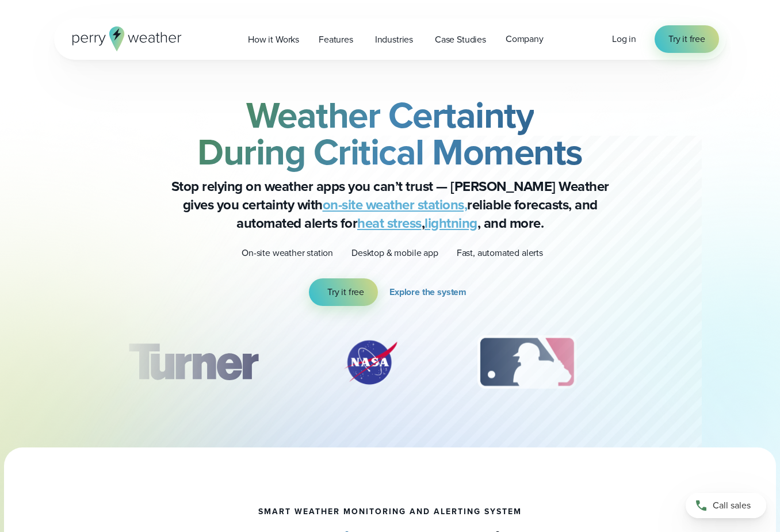  What do you see at coordinates (451, 223) in the screenshot?
I see `a: lightning` at bounding box center [451, 223].